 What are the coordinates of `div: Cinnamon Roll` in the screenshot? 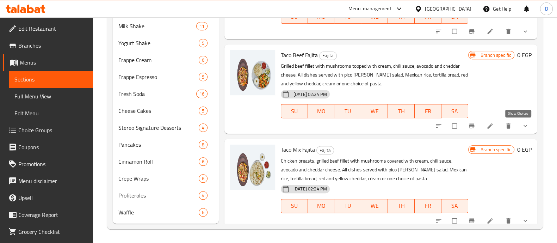 It's located at (158, 161).